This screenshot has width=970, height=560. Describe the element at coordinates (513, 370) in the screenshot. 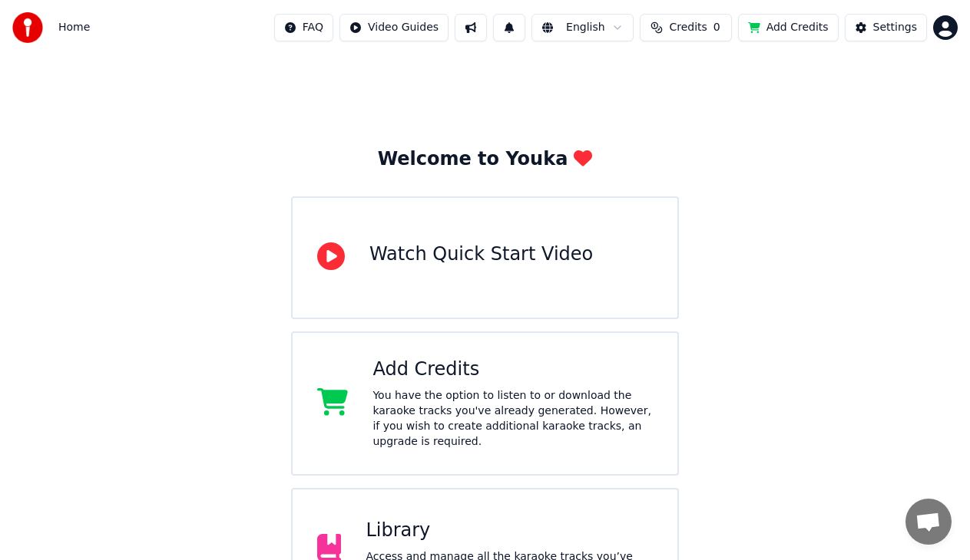

I see `div: Add Credits` at that location.